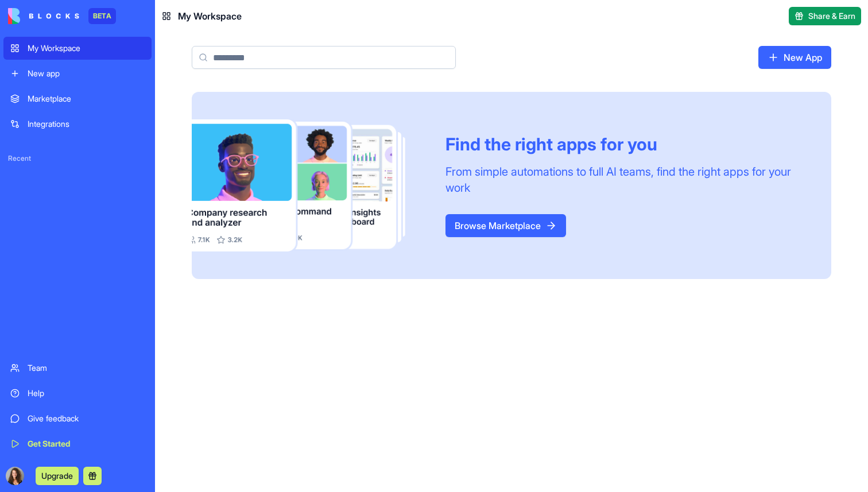 Image resolution: width=868 pixels, height=492 pixels. What do you see at coordinates (78, 444) in the screenshot?
I see `a: Get Started` at bounding box center [78, 444].